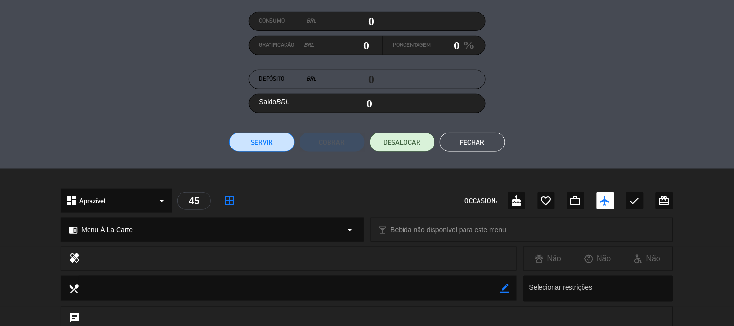 The height and width of the screenshot is (326, 734). I want to click on label: Consumo, so click(288, 21).